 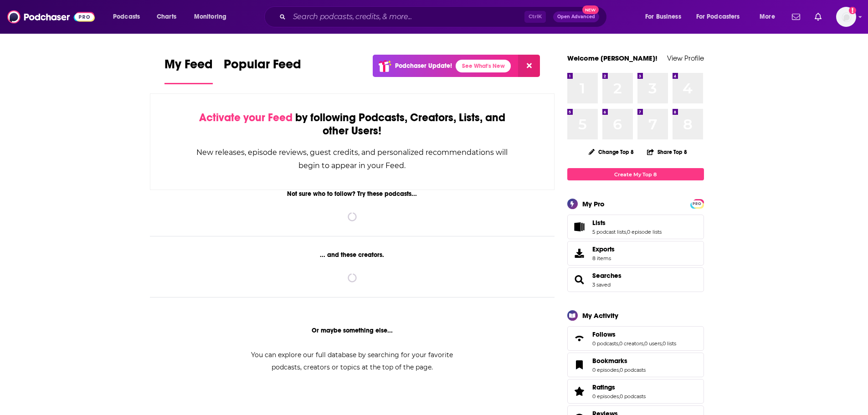 I want to click on a: PRO, so click(x=697, y=203).